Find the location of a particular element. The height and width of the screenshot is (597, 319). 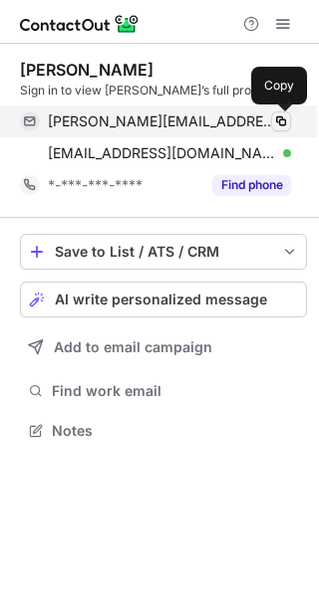

button: AI write personalized message is located at coordinates (163, 300).